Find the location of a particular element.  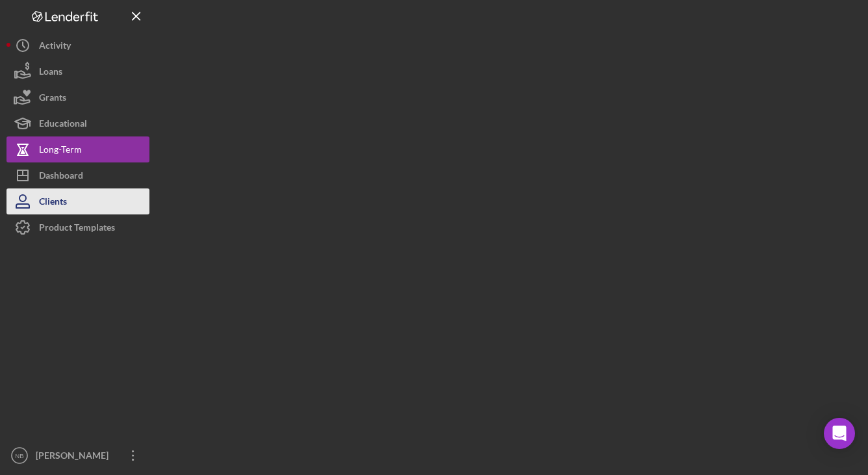

a: Grants is located at coordinates (78, 98).